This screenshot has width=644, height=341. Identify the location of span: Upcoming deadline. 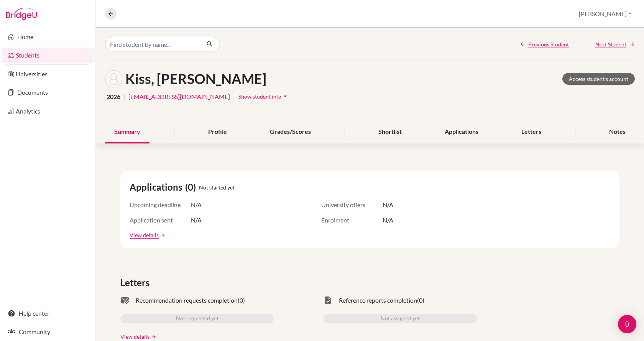
(160, 205).